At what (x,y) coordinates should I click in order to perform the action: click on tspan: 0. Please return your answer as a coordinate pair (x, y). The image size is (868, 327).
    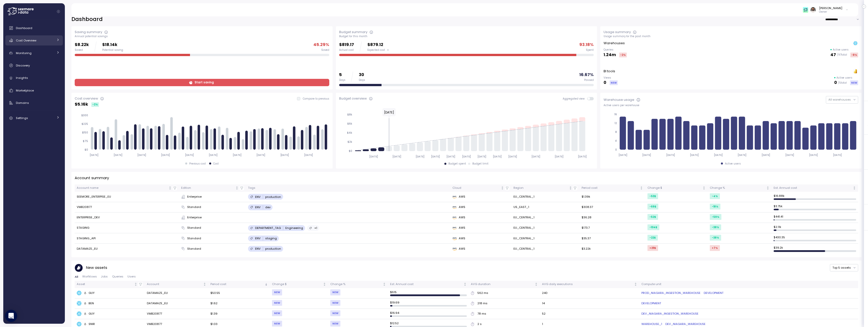
    Looking at the image, I should click on (616, 149).